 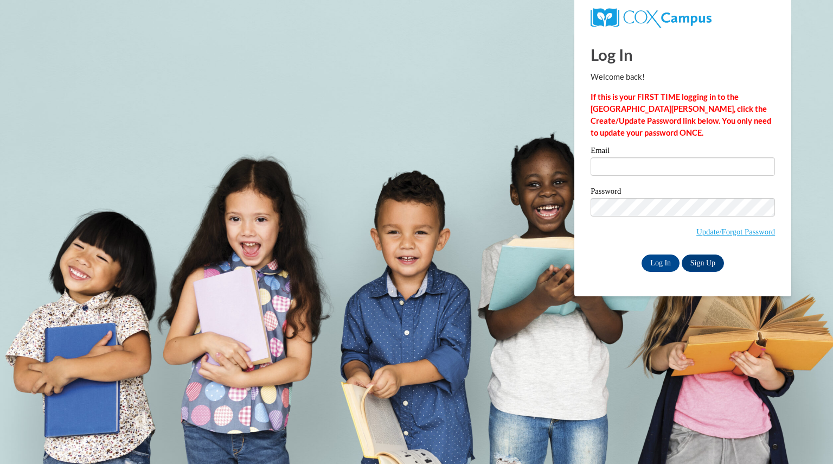 What do you see at coordinates (661, 263) in the screenshot?
I see `input: Log In` at bounding box center [661, 263].